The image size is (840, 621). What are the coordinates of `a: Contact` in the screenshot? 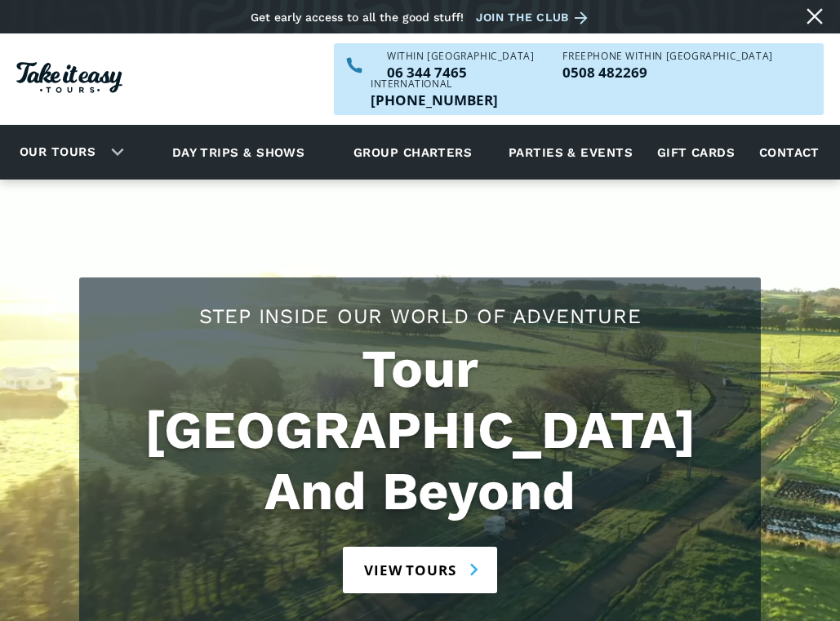 It's located at (790, 152).